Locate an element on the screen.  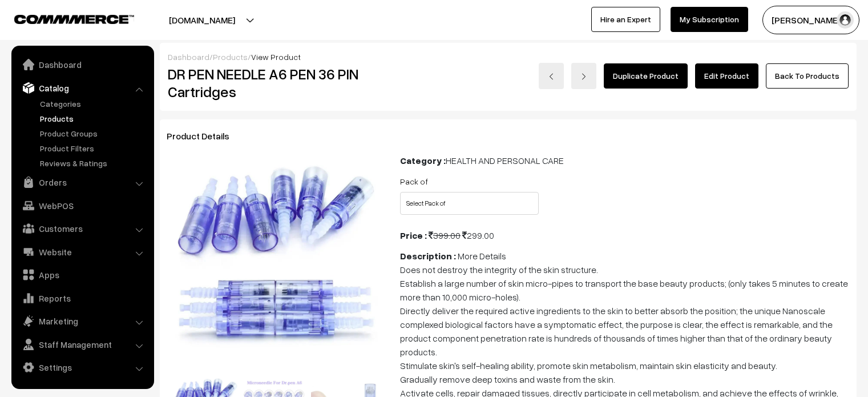
img: user is located at coordinates (845, 20).